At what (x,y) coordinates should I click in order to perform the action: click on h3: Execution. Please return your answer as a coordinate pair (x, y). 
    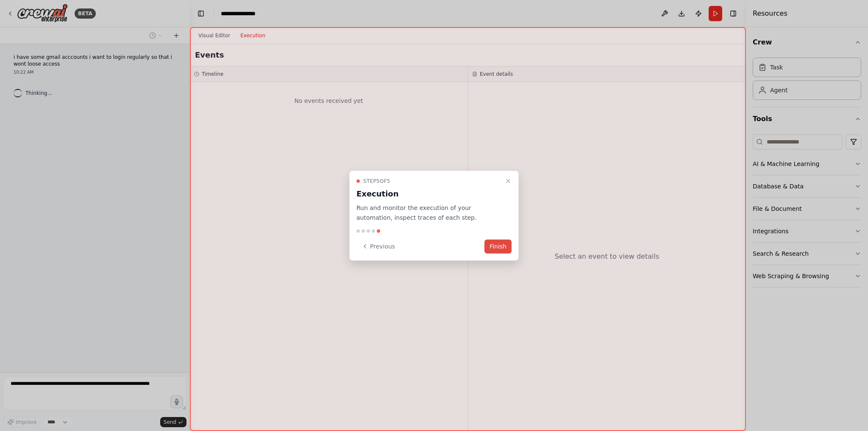
    Looking at the image, I should click on (429, 194).